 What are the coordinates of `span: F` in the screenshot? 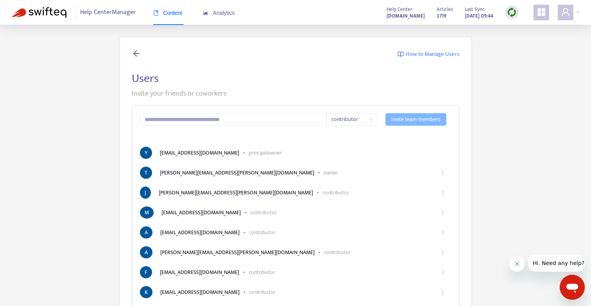 It's located at (146, 272).